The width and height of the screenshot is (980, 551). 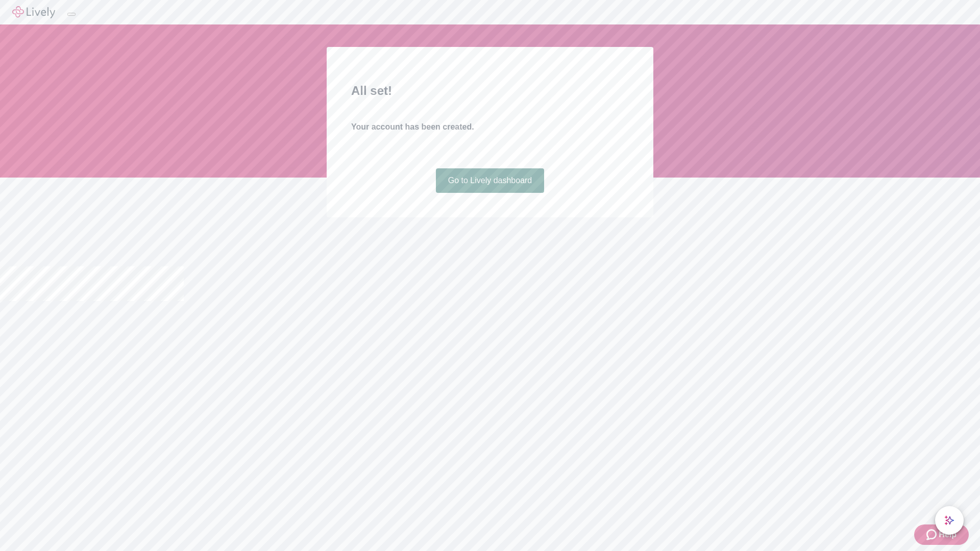 What do you see at coordinates (490, 91) in the screenshot?
I see `h2: All set!` at bounding box center [490, 91].